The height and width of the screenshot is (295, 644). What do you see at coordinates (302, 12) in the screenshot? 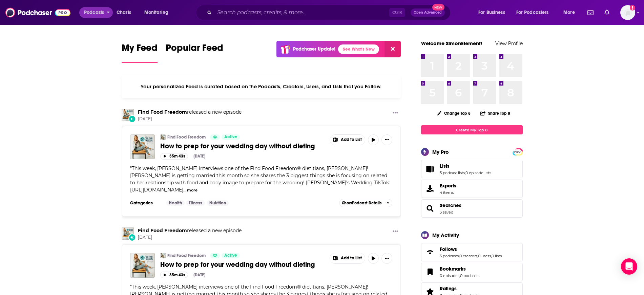
I see `input: Search podcasts, credits, & more...` at bounding box center [302, 12].